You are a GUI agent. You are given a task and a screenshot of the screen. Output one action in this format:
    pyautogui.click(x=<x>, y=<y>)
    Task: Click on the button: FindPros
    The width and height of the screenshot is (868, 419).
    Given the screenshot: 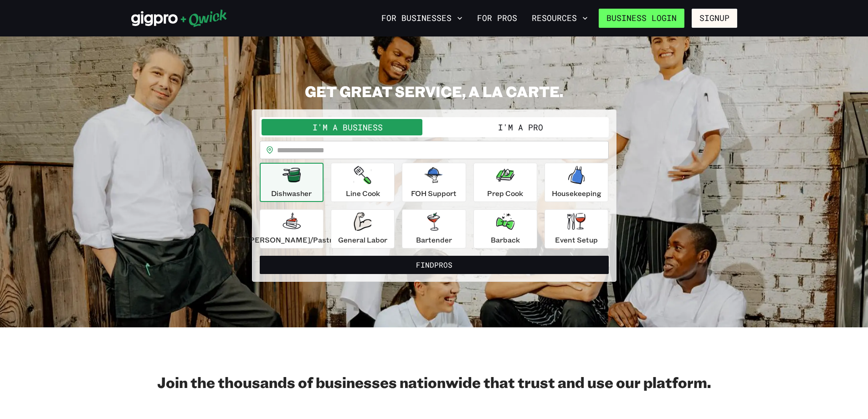 What is the action you would take?
    pyautogui.click(x=434, y=265)
    